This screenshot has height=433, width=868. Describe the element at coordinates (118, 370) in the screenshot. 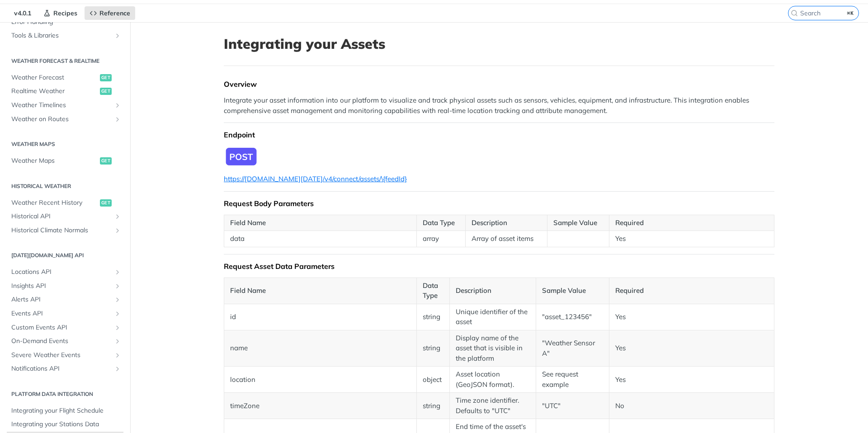

I see `button: Show subpages for Notifications API` at that location.